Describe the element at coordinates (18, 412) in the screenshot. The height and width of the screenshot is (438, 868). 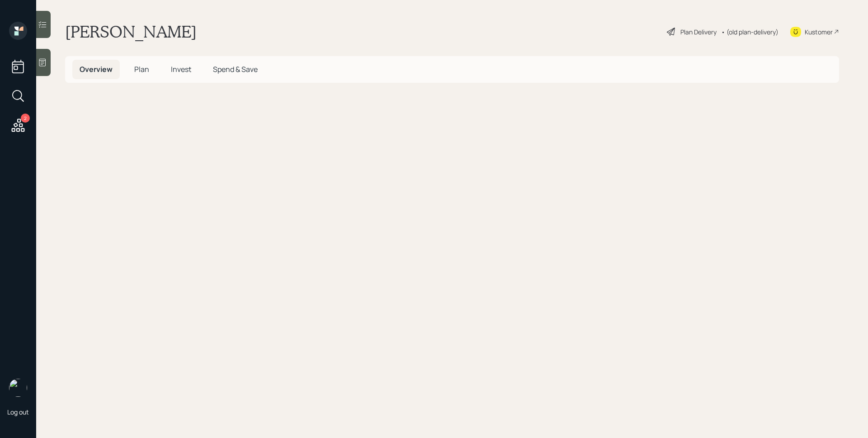
I see `div: Log out` at that location.